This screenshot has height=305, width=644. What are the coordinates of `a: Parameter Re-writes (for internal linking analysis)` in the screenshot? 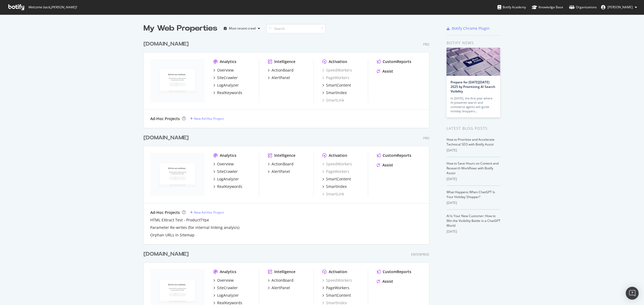 It's located at (195, 228).